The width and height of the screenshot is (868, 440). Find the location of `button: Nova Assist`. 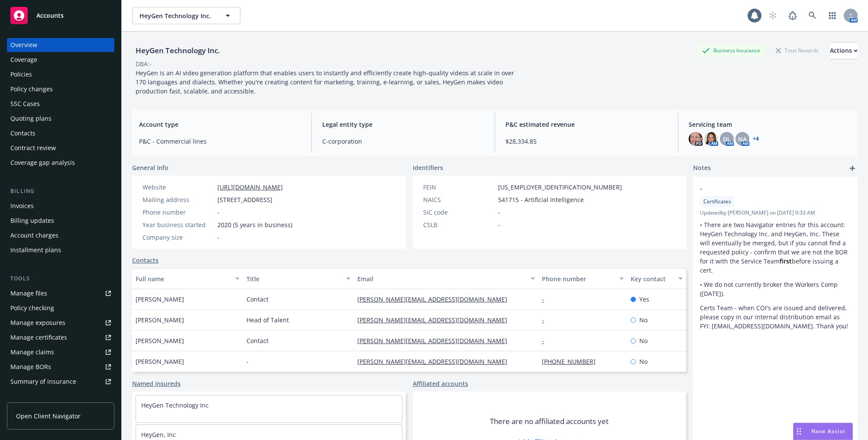

button: Nova Assist is located at coordinates (823, 431).